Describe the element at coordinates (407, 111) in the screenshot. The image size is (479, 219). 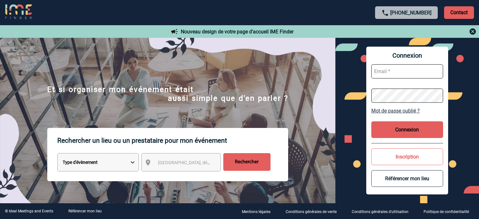
I see `a: Mot de passe oublié ?` at that location.